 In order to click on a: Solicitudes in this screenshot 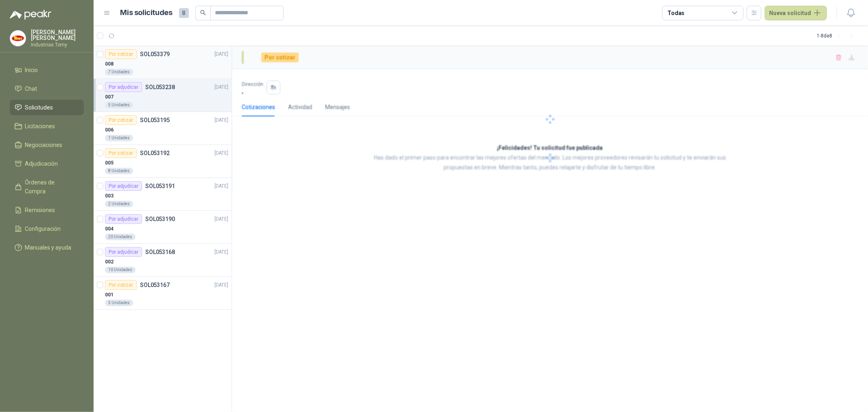, I will do `click(47, 107)`.